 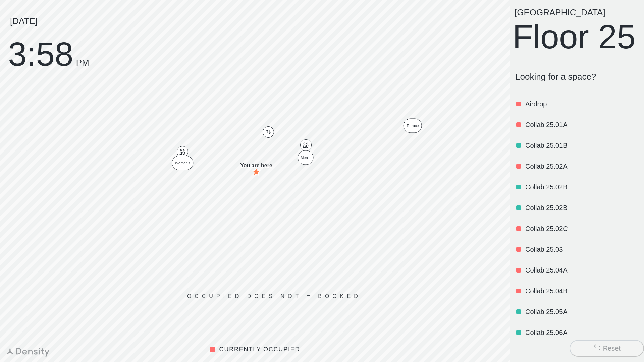 I want to click on p: Collab 25.01B, so click(x=581, y=145).